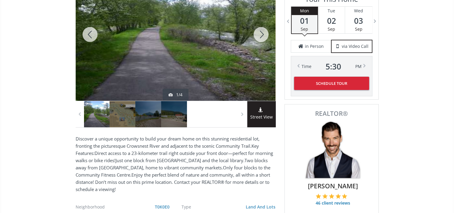 This screenshot has height=213, width=454. I want to click on a: Land And Lots, so click(261, 206).